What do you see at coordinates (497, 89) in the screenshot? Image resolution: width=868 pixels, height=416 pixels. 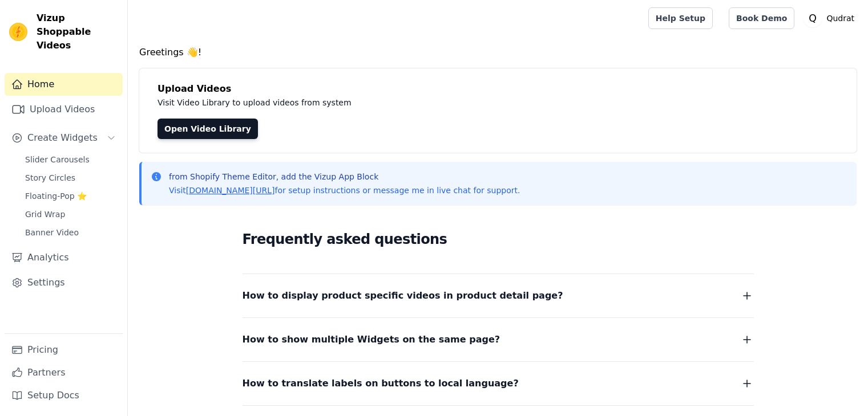 I see `h4: Upload Videos` at bounding box center [497, 89].